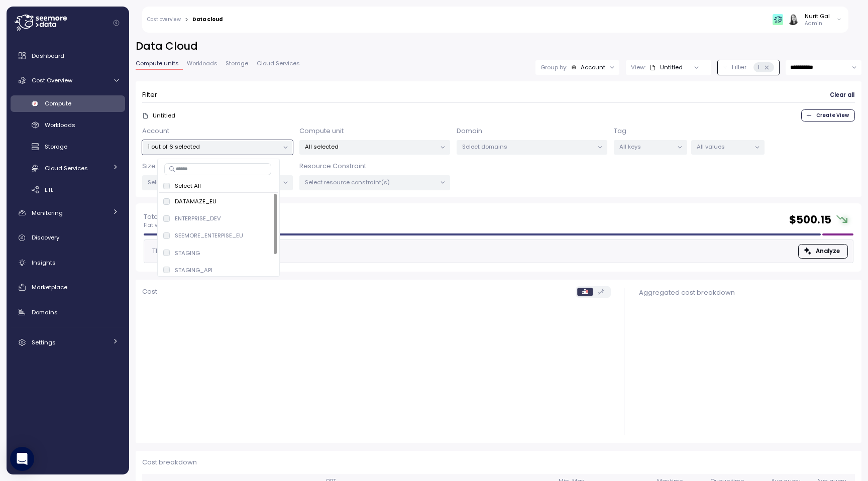 This screenshot has height=481, width=868. What do you see at coordinates (723, 147) in the screenshot?
I see `p: All values` at bounding box center [723, 147].